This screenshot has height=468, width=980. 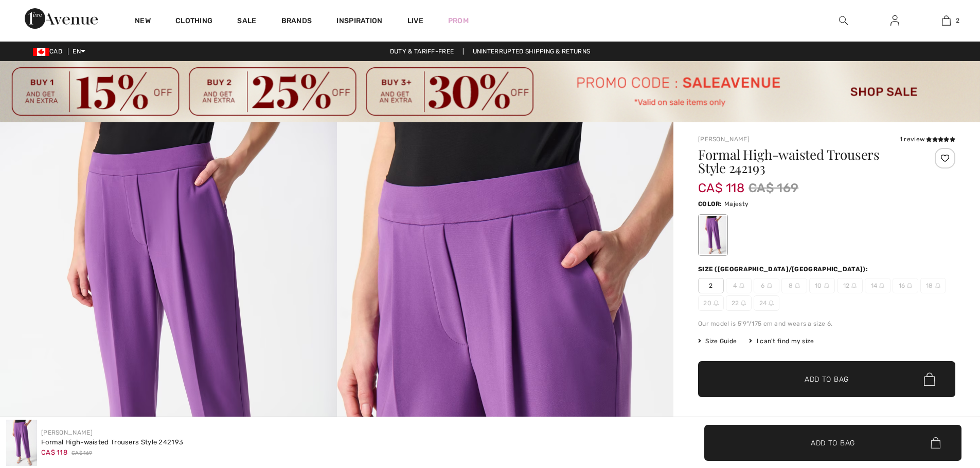 What do you see at coordinates (711, 303) in the screenshot?
I see `span: 20` at bounding box center [711, 303].